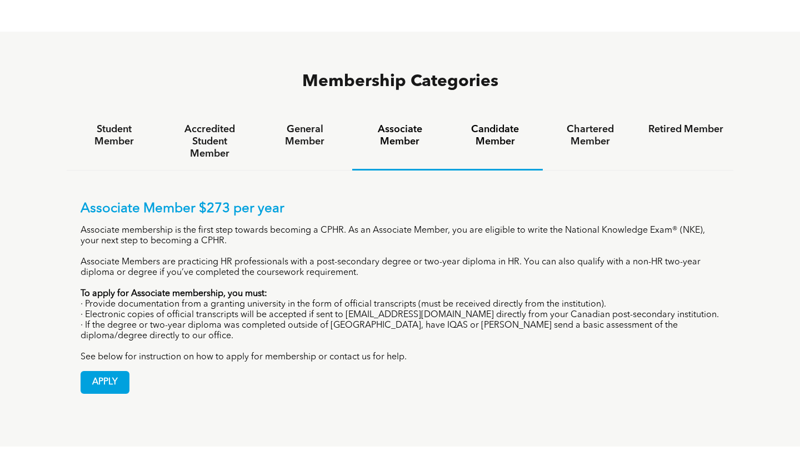  Describe the element at coordinates (400, 304) in the screenshot. I see `p: · Provide documentation from a granting university in the form of official transcripts (must be r...` at that location.